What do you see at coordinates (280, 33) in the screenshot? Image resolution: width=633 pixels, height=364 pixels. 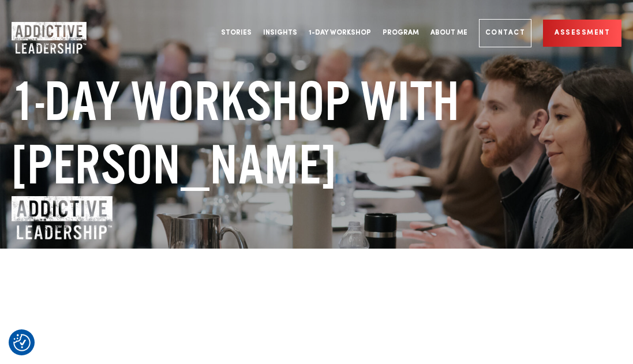 I see `a: Insights` at bounding box center [280, 33].